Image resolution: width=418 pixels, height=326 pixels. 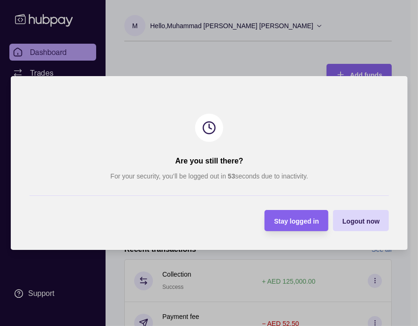 What do you see at coordinates (209, 176) in the screenshot?
I see `p: For your security, you’ll be logged out in seconds due to inactivity.` at bounding box center [209, 176].